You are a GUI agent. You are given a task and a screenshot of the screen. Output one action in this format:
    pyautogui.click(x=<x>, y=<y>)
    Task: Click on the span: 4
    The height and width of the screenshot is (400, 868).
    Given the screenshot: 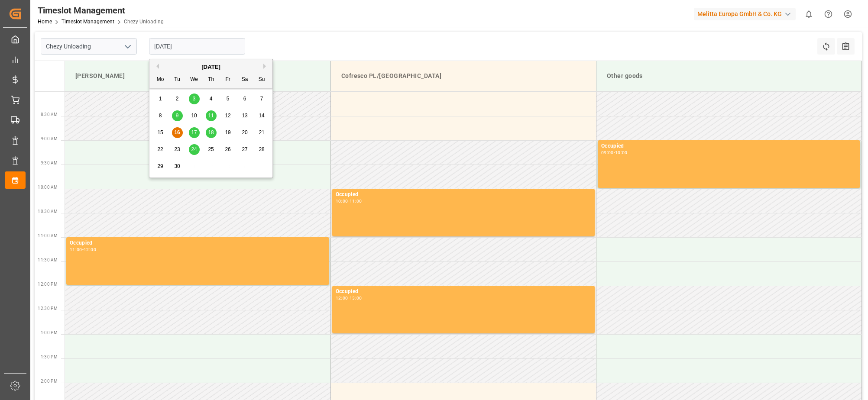 What is the action you would take?
    pyautogui.click(x=211, y=99)
    